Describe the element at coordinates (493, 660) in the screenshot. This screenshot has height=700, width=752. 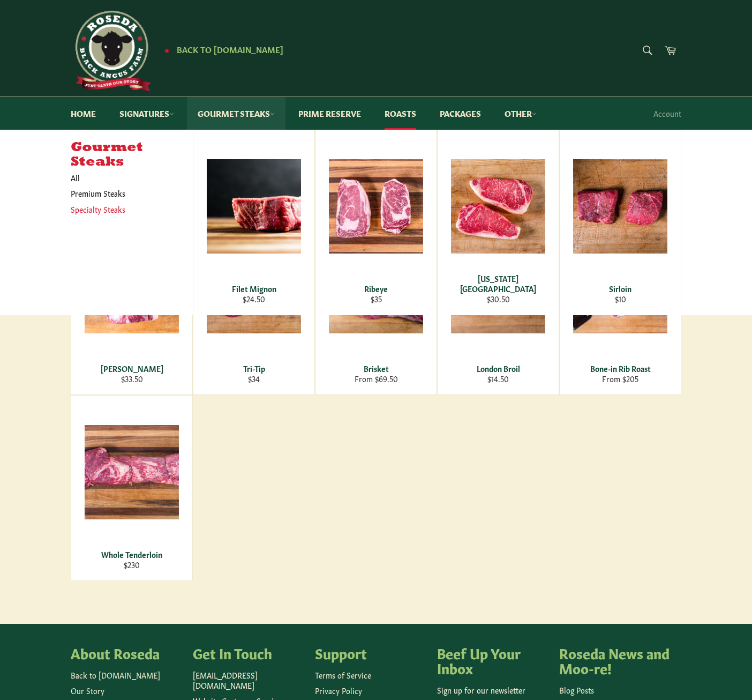
I see `h4: Beef Up Your Inbox` at that location.